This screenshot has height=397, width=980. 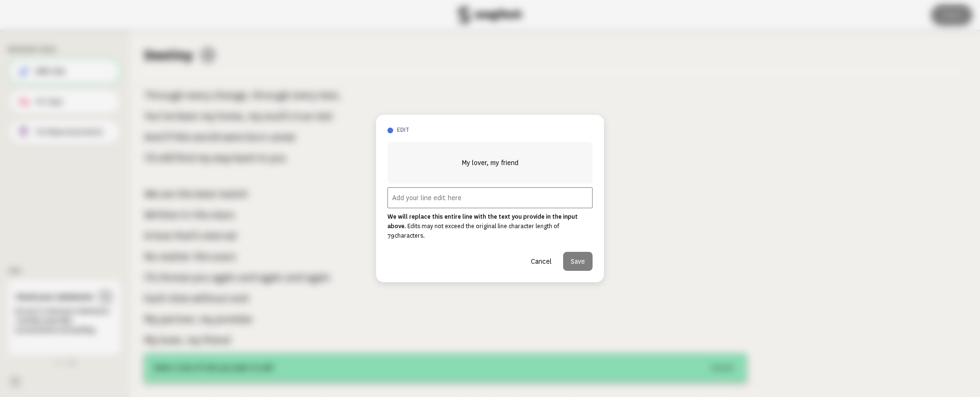 I want to click on strong: We will replace this entire line with the text you provide in the input above., so click(x=482, y=221).